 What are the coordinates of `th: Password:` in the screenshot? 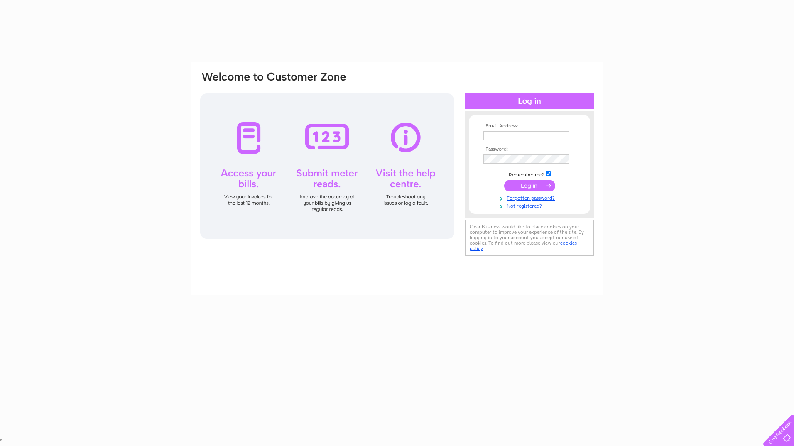 It's located at (530, 150).